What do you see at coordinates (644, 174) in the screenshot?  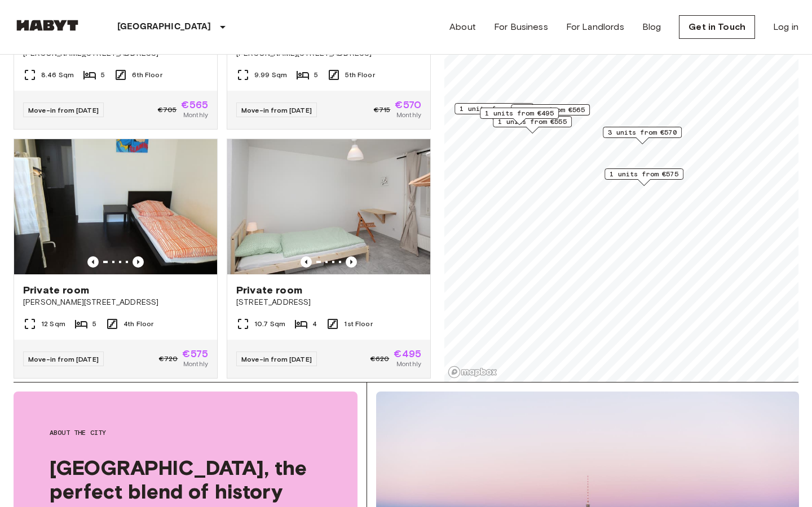 I see `span: 1 units from €575` at bounding box center [644, 174].